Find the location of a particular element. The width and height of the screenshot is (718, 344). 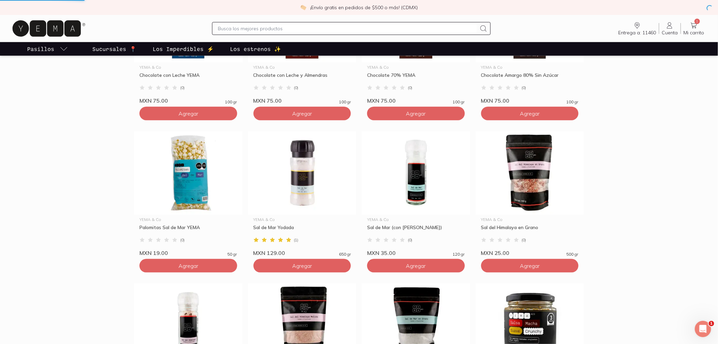

span: Entrega a: 11460 is located at coordinates (637, 33).